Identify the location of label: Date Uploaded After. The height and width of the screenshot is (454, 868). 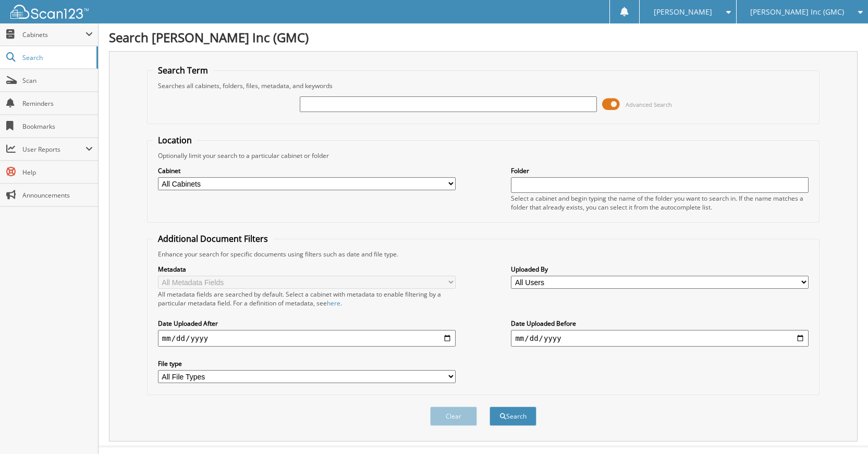
(306, 323).